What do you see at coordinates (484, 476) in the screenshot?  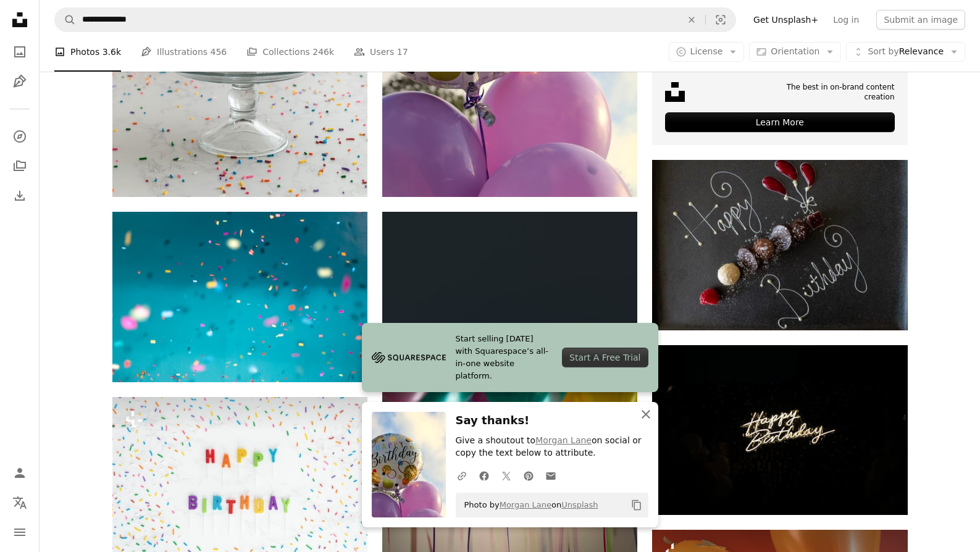 I see `a: Share on Facebook` at bounding box center [484, 476].